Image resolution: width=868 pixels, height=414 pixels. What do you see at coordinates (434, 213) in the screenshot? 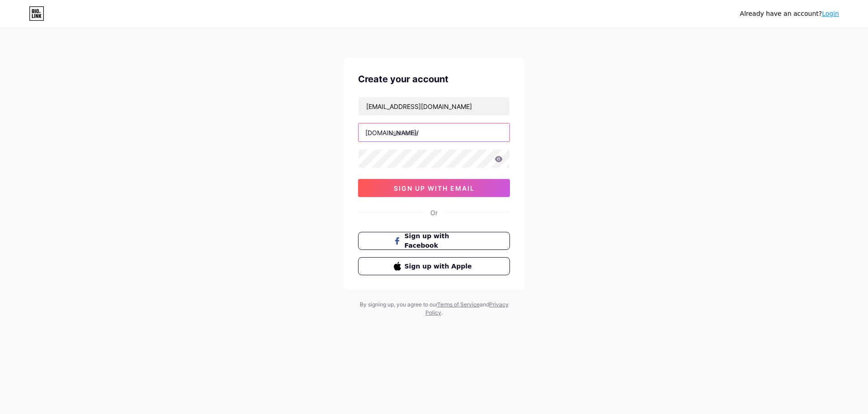
I see `div: Or` at bounding box center [434, 213].